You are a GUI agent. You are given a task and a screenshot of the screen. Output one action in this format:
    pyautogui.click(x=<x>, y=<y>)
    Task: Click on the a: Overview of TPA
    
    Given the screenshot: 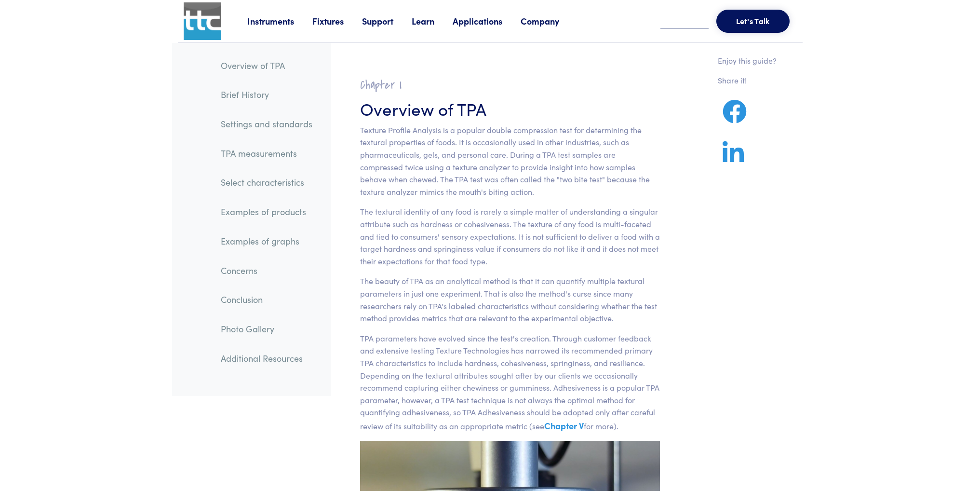 What is the action you would take?
    pyautogui.click(x=267, y=65)
    